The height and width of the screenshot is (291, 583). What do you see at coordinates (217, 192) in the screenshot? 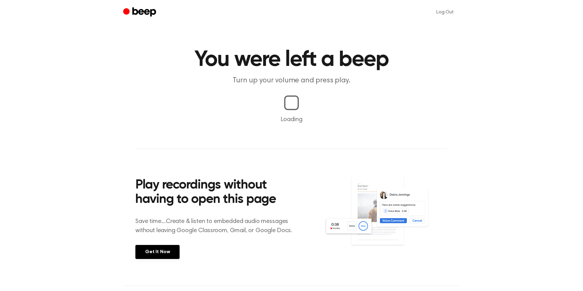
I see `h2: Play recordings without having to open this page` at bounding box center [217, 192].